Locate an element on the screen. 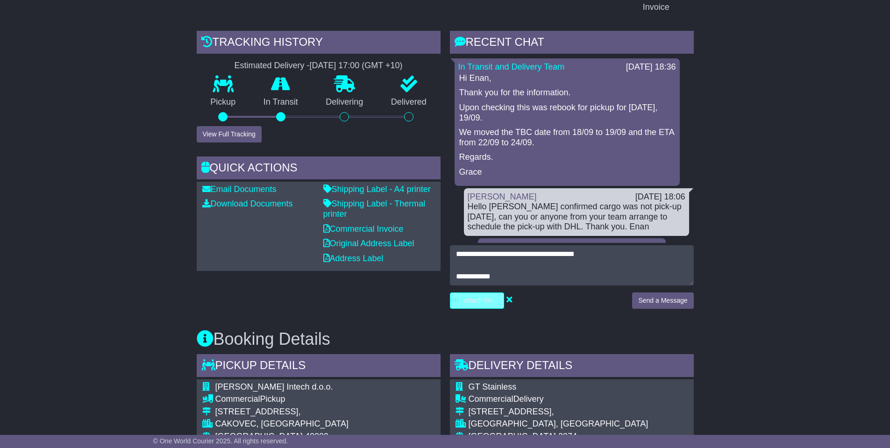 The width and height of the screenshot is (890, 448). p: Hi Enan, is located at coordinates (567, 78).